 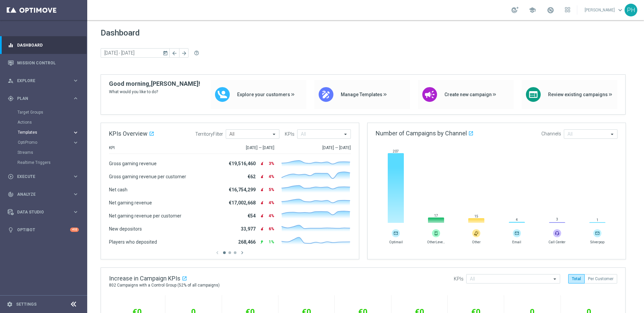 What do you see at coordinates (45, 194) in the screenshot?
I see `span: Analyze` at bounding box center [45, 194].